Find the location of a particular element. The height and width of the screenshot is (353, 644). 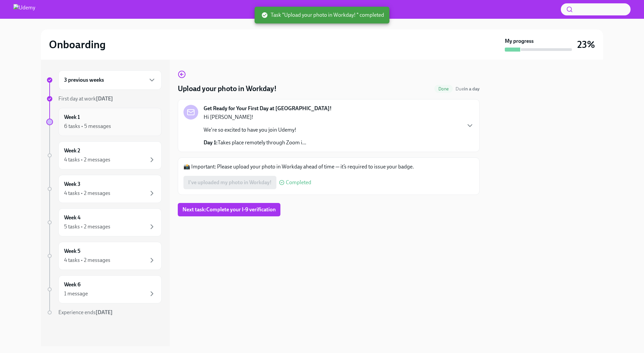

span: Done is located at coordinates (444, 89).